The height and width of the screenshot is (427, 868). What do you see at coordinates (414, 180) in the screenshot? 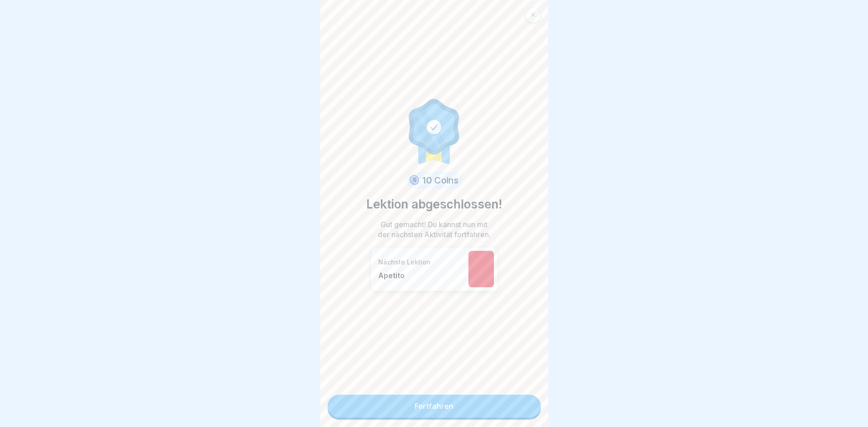
I see `img: coin.svg` at bounding box center [414, 180].